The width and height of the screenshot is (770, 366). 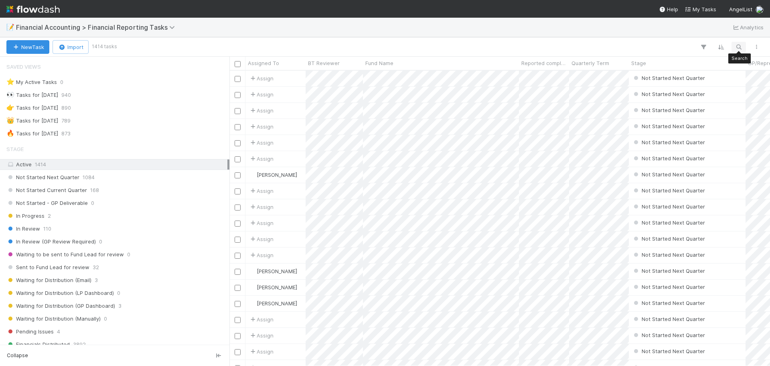 What do you see at coordinates (33, 9) in the screenshot?
I see `img: logo-inverted-e16ddd16eac7371096b0.svg` at bounding box center [33, 9].